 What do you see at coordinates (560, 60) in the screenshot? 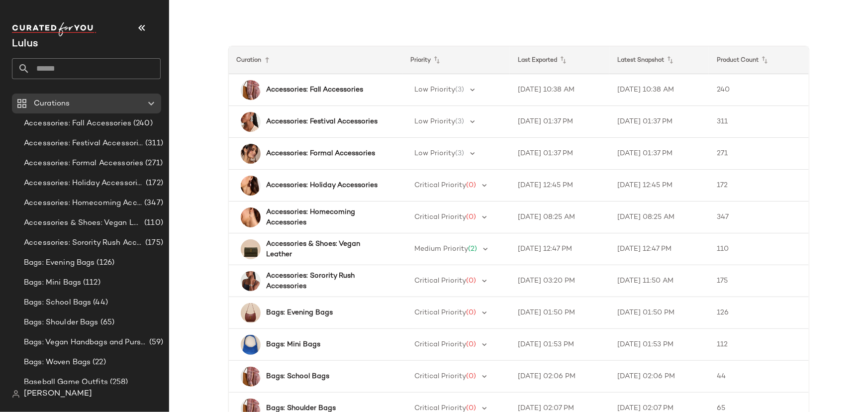
I see `th: Last Exported` at bounding box center [560, 60].